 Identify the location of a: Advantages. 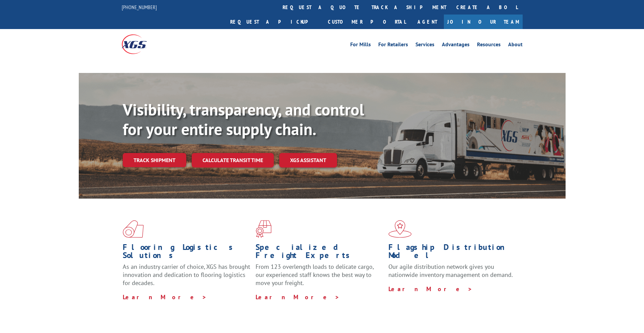
(456, 45).